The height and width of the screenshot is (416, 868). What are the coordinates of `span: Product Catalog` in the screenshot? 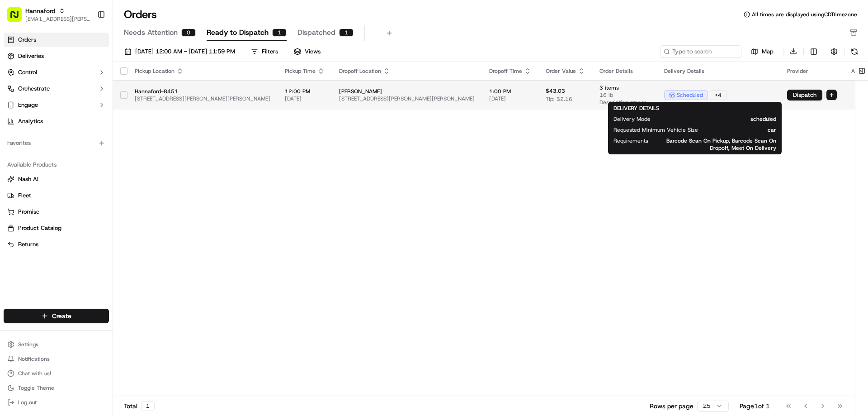 It's located at (40, 228).